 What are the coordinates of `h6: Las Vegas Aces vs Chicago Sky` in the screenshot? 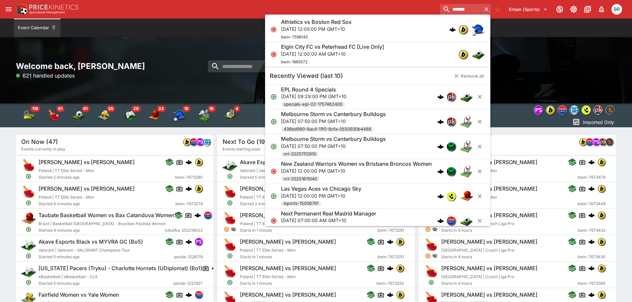 It's located at (321, 189).